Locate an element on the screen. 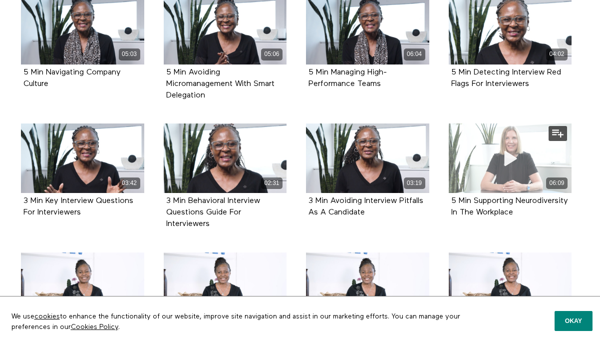 The width and height of the screenshot is (600, 347). div: 06:09 is located at coordinates (557, 183).